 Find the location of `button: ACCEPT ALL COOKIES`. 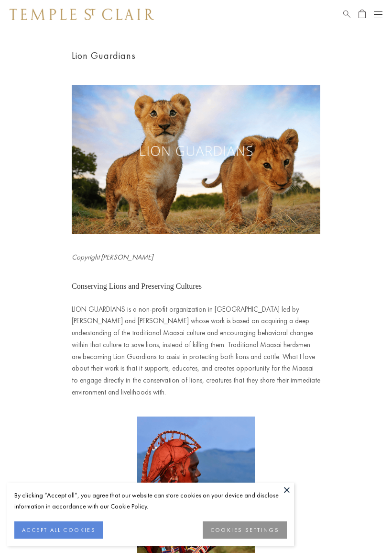

button: ACCEPT ALL COOKIES is located at coordinates (59, 530).